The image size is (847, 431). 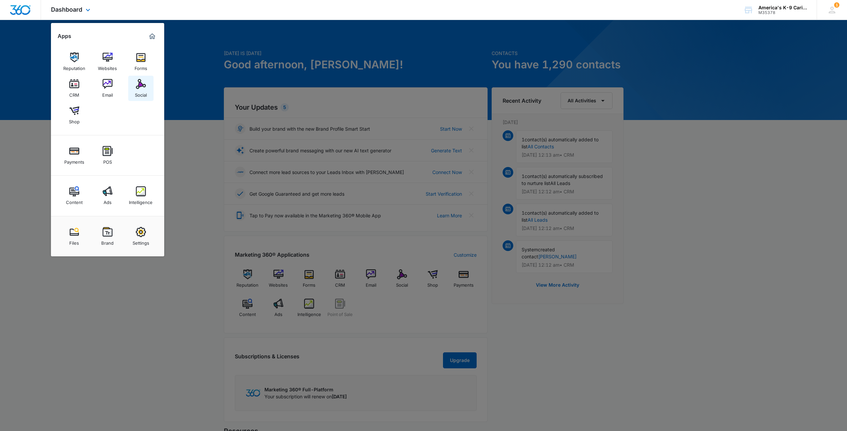 I want to click on span: 1, so click(x=837, y=5).